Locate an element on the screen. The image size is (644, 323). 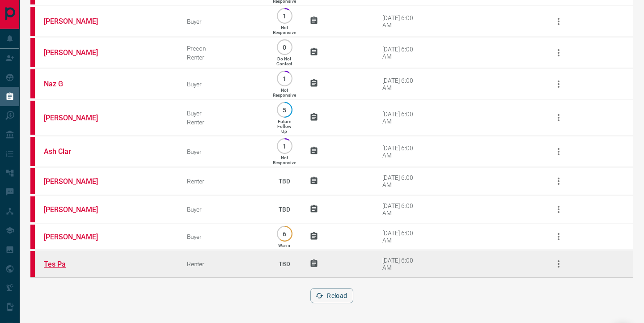
a: Ash Clar is located at coordinates (78, 151).